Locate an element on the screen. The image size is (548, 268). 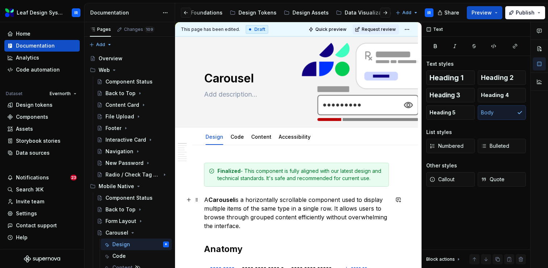
div: List styles is located at coordinates (439, 132).